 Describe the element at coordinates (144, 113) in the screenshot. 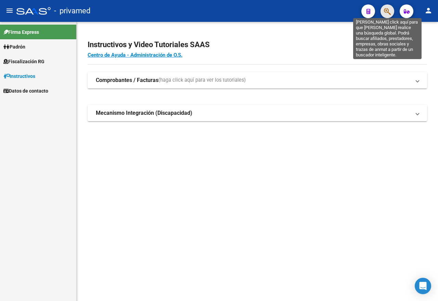

I see `strong: Mecanismo Integración (Discapacidad)` at that location.